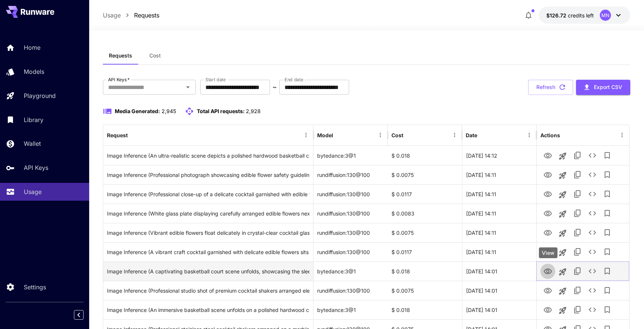  I want to click on div: Model, so click(325, 135).